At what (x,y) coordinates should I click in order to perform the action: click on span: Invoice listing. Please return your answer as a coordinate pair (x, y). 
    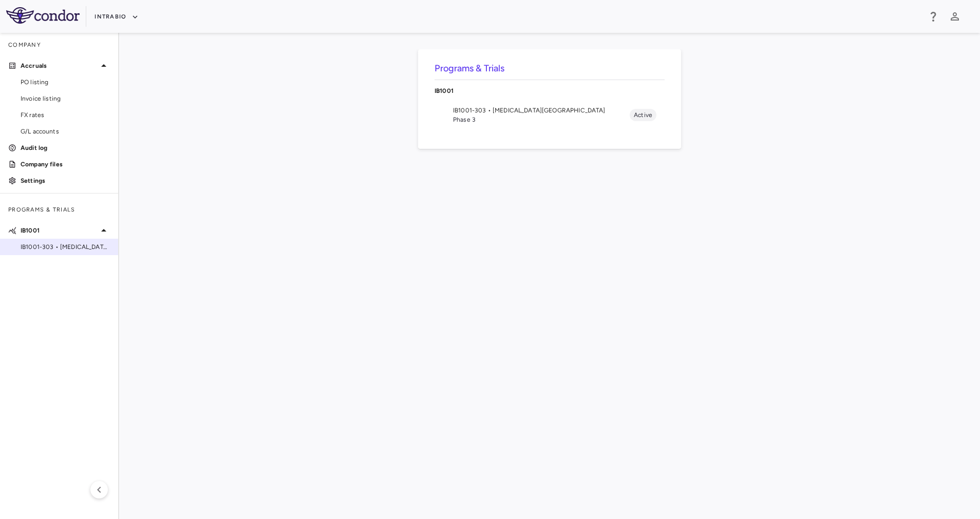
    Looking at the image, I should click on (66, 99).